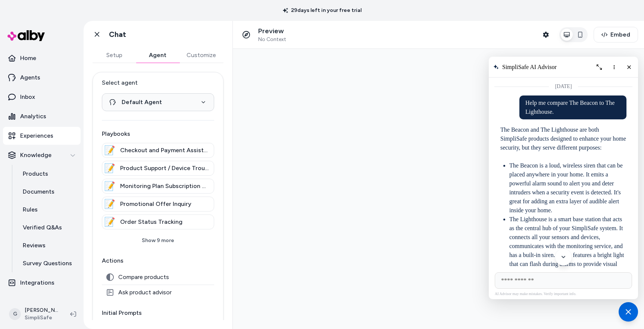  Describe the element at coordinates (118, 34) in the screenshot. I see `h1: Chat` at that location.